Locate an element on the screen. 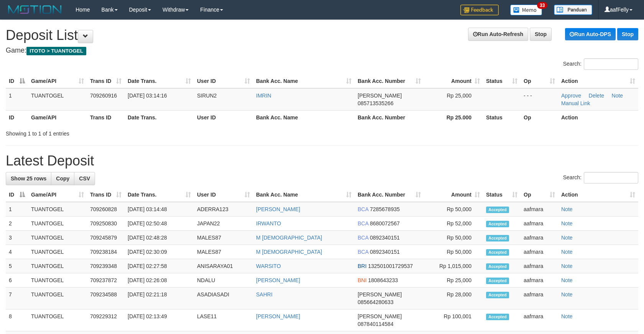  td: 709250830 is located at coordinates (106, 223).